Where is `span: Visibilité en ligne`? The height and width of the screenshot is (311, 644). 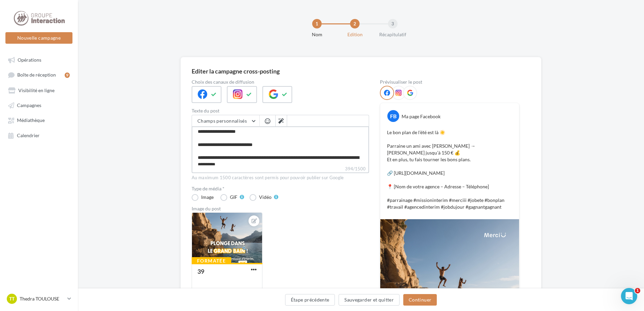 span: Visibilité en ligne is located at coordinates (36, 90).